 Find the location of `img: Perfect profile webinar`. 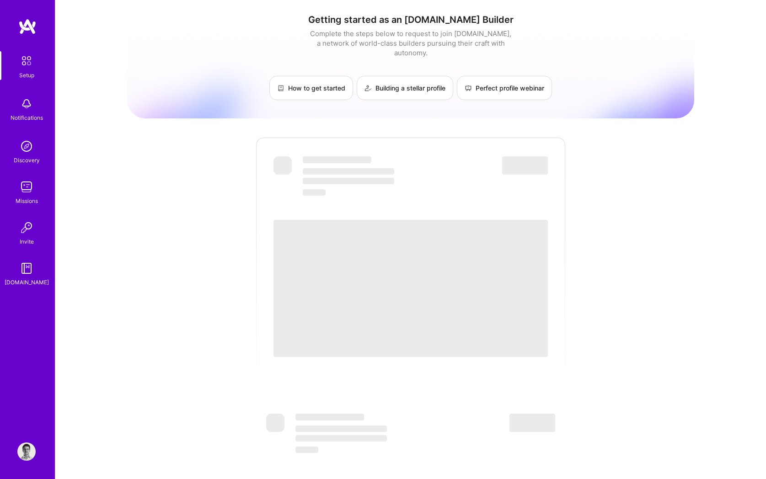

img: Perfect profile webinar is located at coordinates (468, 88).